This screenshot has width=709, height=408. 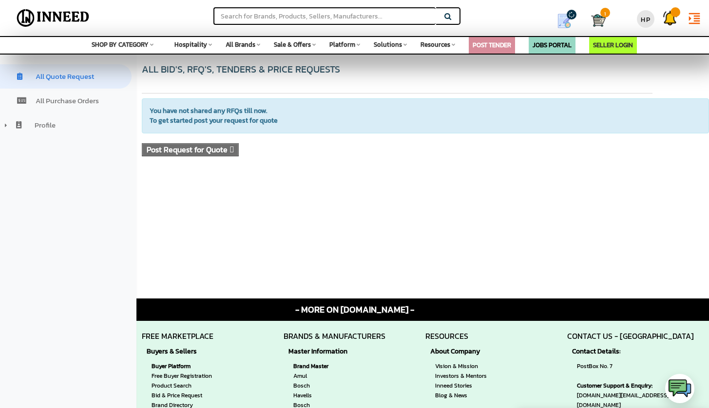 I want to click on input: Search for Brands, Products, Sellers, Manufacturers..., so click(x=324, y=16).